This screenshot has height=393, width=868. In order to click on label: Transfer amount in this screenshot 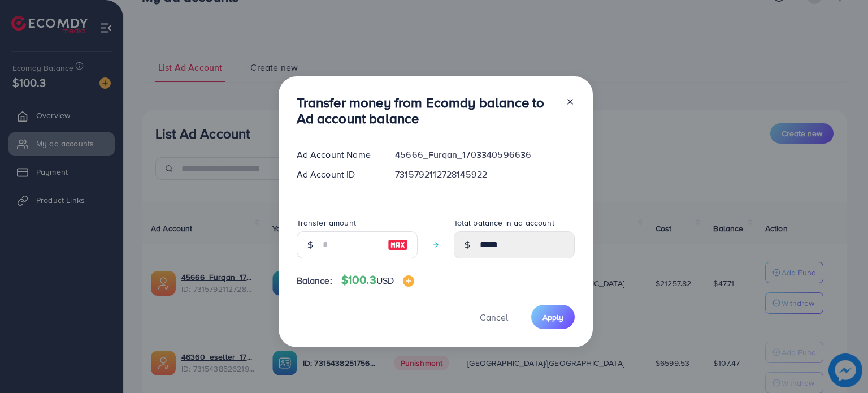, I will do `click(326, 223)`.